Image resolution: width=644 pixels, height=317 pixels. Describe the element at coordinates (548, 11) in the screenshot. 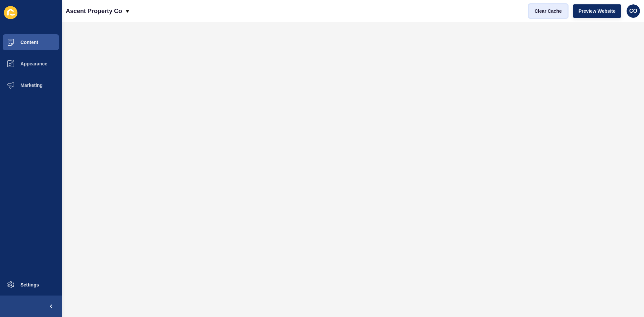

I see `span: Clear Cache` at that location.